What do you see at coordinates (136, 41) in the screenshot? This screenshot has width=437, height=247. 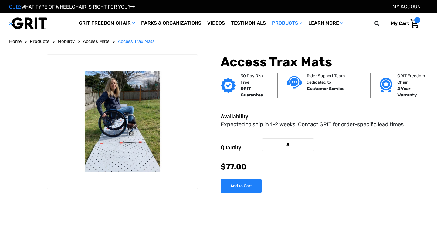 I see `span: Access Trax Mats` at bounding box center [136, 41].